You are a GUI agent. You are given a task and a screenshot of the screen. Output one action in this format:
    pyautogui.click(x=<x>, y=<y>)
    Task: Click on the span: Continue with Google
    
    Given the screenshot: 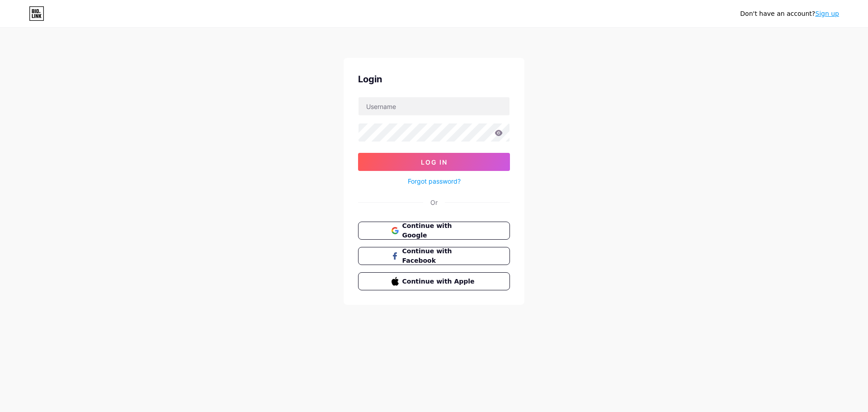 What is the action you would take?
    pyautogui.click(x=440, y=231)
    